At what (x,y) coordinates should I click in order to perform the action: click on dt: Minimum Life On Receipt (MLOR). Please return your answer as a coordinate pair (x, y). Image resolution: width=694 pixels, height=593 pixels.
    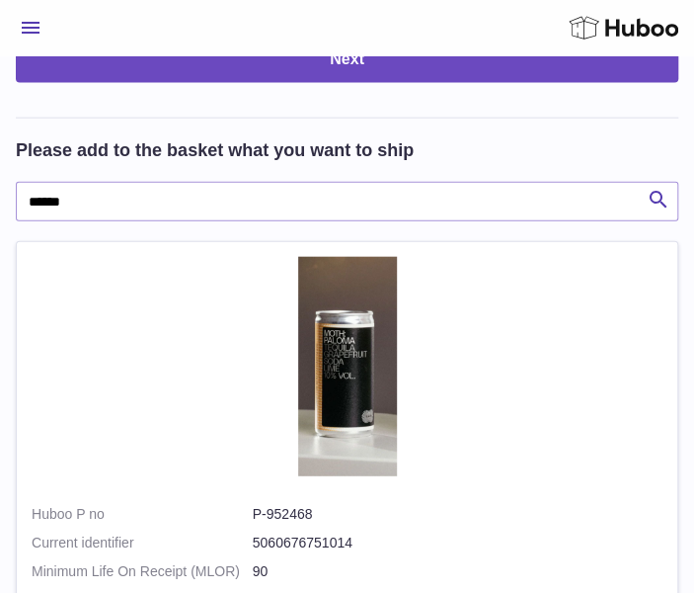
    Looking at the image, I should click on (142, 571).